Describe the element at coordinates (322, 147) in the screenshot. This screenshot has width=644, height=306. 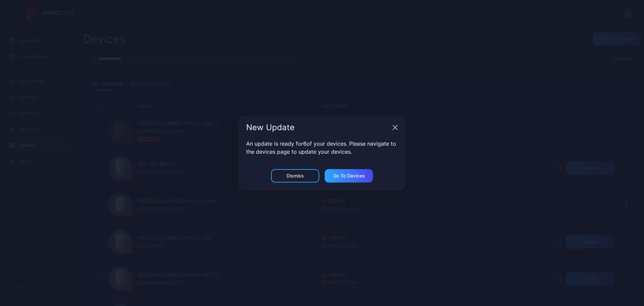
I see `p: An update is ready for 6 of your devices. Please navigate to the devices page to update your devi...` at that location.